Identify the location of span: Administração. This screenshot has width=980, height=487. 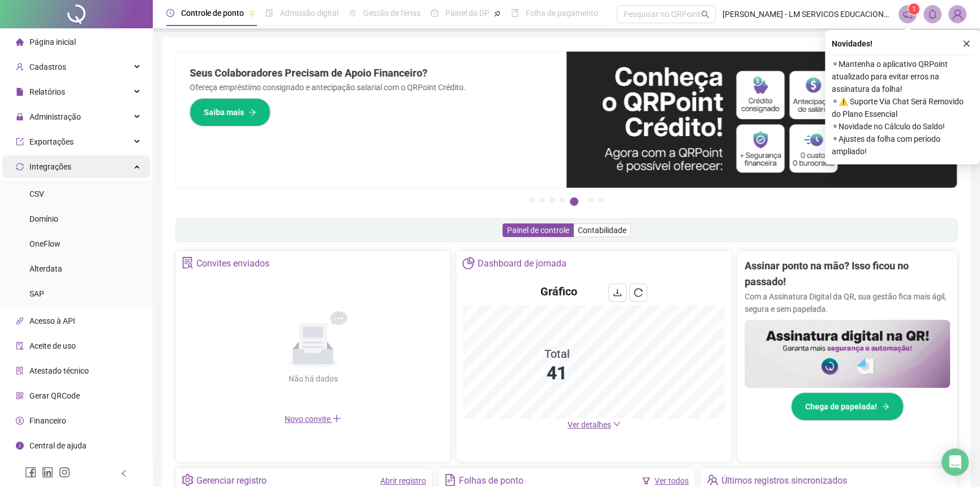
(55, 117).